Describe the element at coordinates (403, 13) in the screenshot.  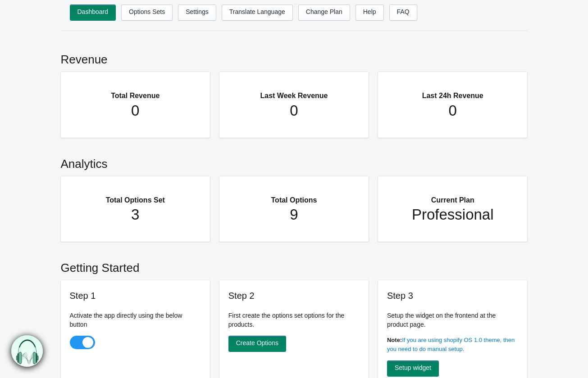
I see `a: FAQ` at that location.